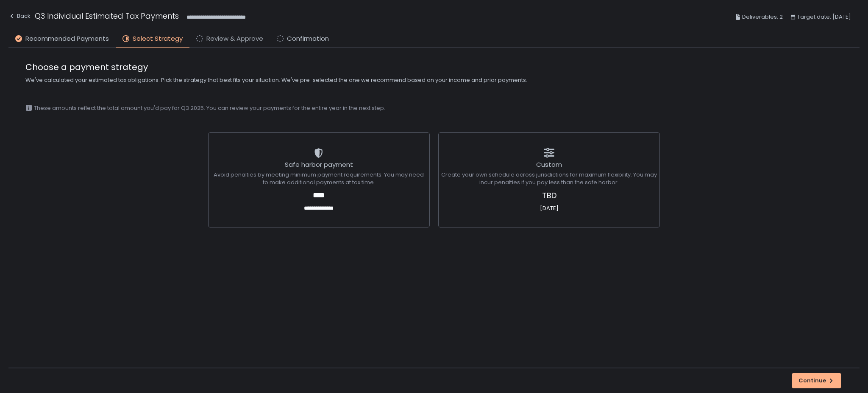  What do you see at coordinates (549, 164) in the screenshot?
I see `span: Custom` at bounding box center [549, 164].